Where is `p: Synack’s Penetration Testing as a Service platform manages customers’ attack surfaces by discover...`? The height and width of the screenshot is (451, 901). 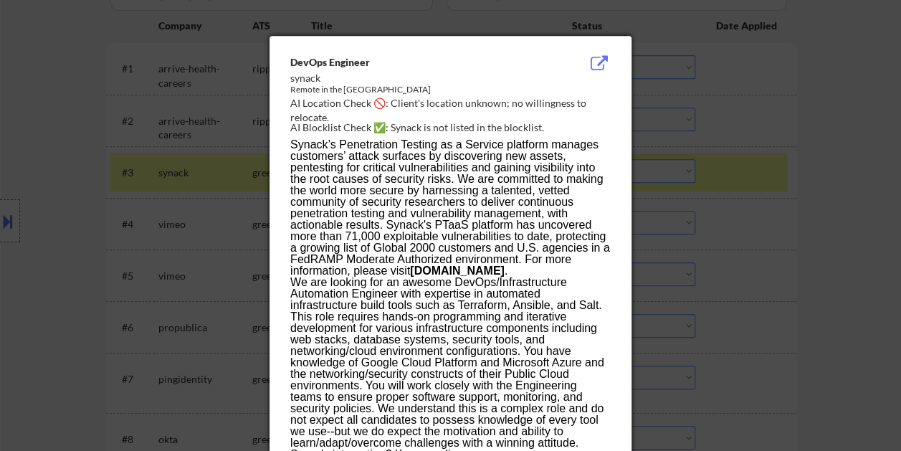 p: Synack’s Penetration Testing as a Service platform manages customers’ attack surfaces by discover... is located at coordinates (450, 208).